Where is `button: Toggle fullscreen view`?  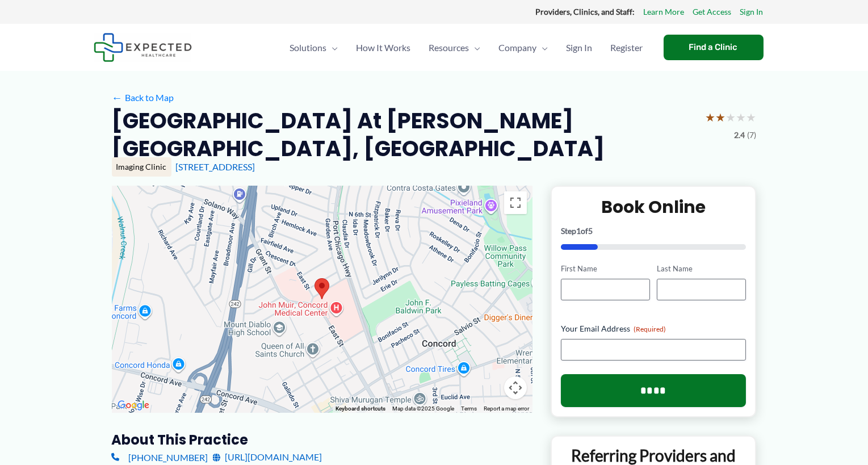 button: Toggle fullscreen view is located at coordinates (515, 203).